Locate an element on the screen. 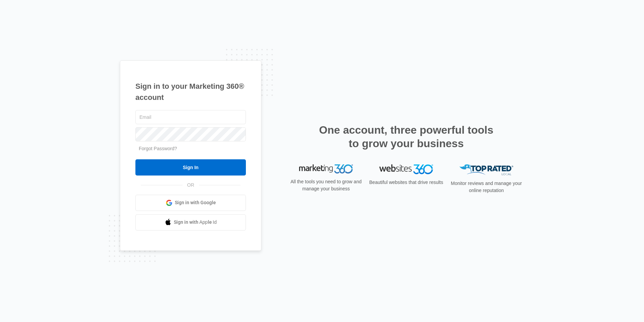 This screenshot has height=322, width=644. img: Top Rated Local is located at coordinates (486, 170).